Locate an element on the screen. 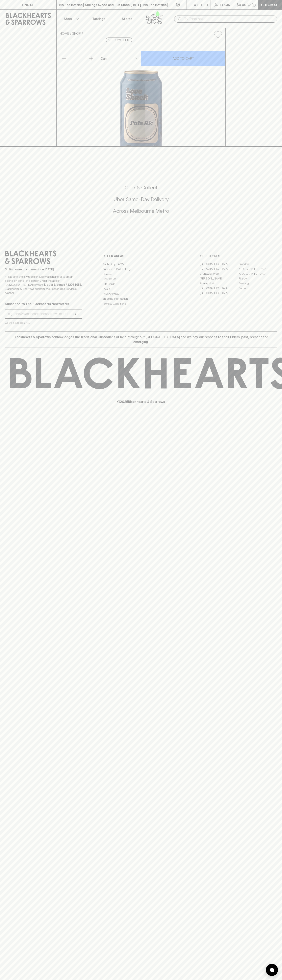 The image size is (282, 980). a: Braddon is located at coordinates (258, 264).